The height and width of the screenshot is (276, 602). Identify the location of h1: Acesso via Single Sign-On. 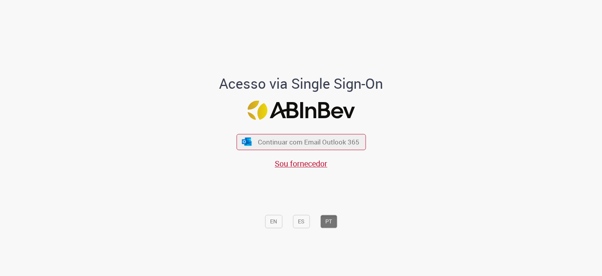
(301, 84).